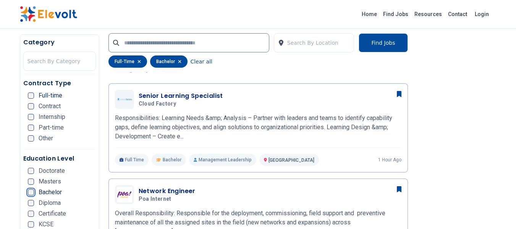 The image size is (516, 229). What do you see at coordinates (181, 96) in the screenshot?
I see `h3: Senior Learning Specialist` at bounding box center [181, 96].